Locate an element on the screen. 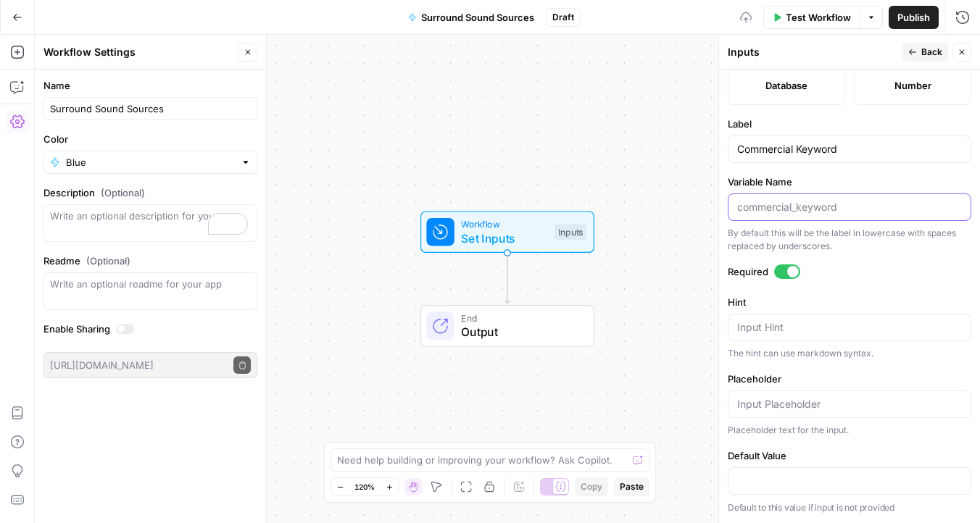 The width and height of the screenshot is (980, 523). input: Input Placeholder is located at coordinates (849, 405).